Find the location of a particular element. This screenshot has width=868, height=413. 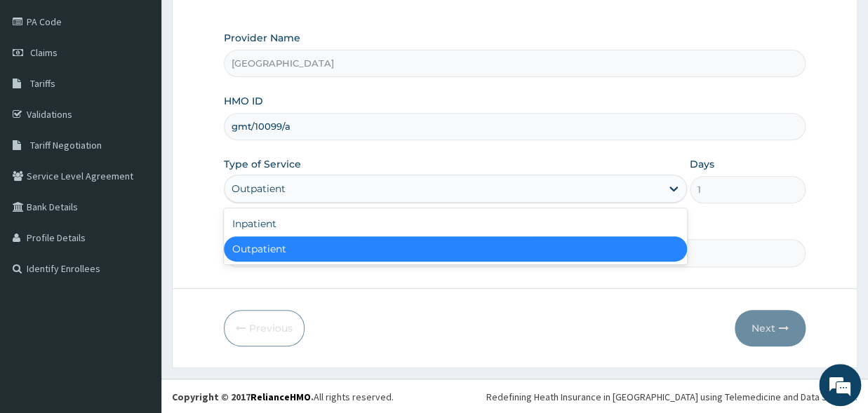

span: Tariff Negotiation is located at coordinates (66, 146).